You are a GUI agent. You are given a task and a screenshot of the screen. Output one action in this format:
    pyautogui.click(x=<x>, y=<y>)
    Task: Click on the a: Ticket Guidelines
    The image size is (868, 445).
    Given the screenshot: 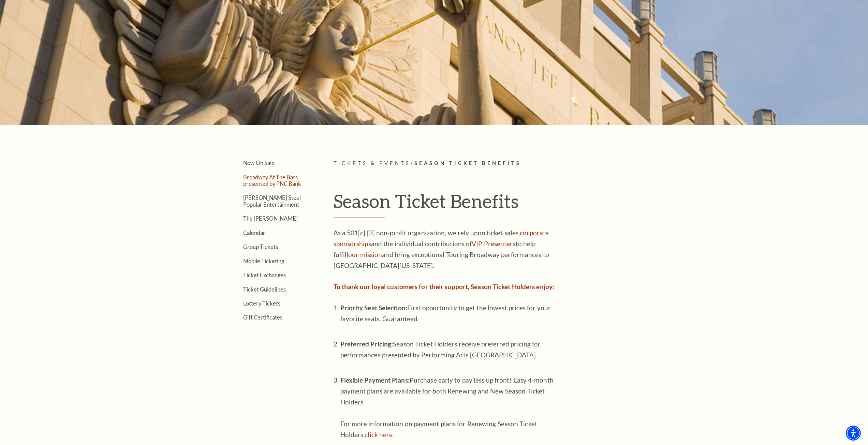 What is the action you would take?
    pyautogui.click(x=265, y=289)
    